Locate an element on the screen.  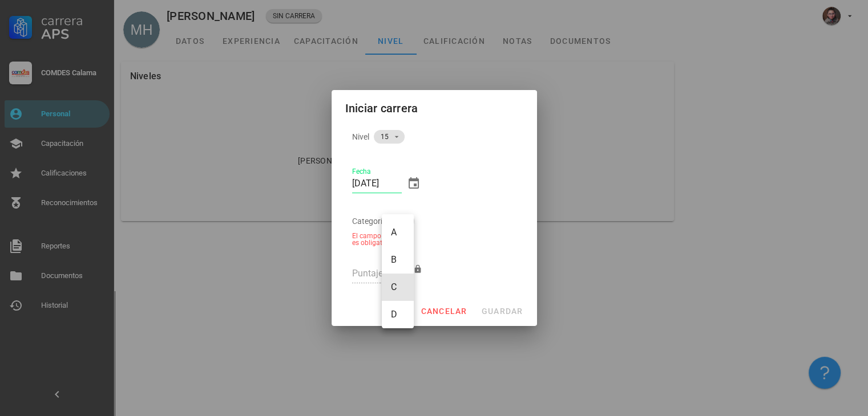
div: El campo categoría es obligatorio is located at coordinates (383, 239).